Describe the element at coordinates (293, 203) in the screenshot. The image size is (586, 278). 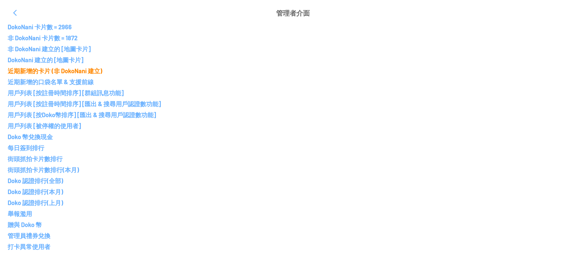
I see `p: Doko 認證排行(上月)` at that location.